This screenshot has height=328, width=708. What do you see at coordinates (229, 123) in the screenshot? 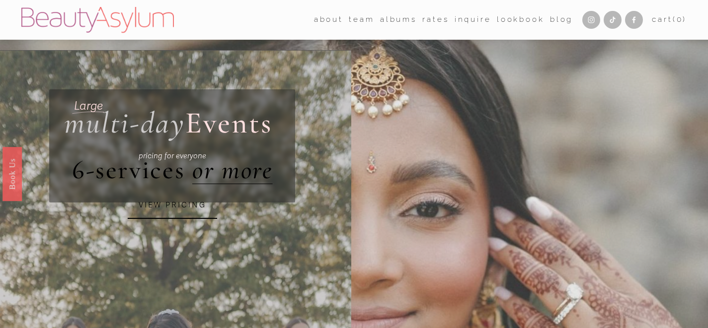
I see `span: Events` at bounding box center [229, 123].